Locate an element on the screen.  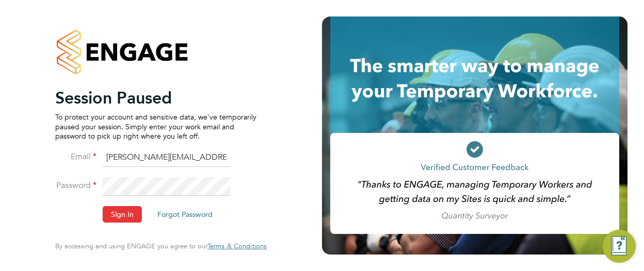
label: Password is located at coordinates (76, 186).